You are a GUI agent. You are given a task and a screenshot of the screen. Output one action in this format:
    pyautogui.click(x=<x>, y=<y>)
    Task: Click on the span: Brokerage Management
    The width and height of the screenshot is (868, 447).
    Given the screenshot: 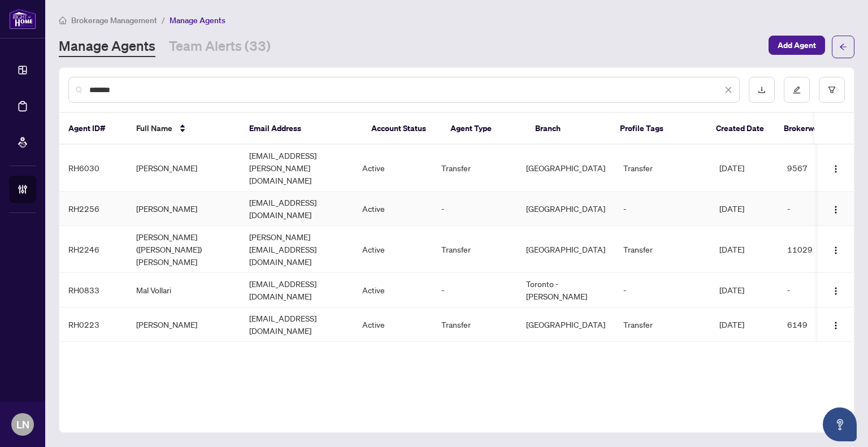 What is the action you would take?
    pyautogui.click(x=114, y=20)
    